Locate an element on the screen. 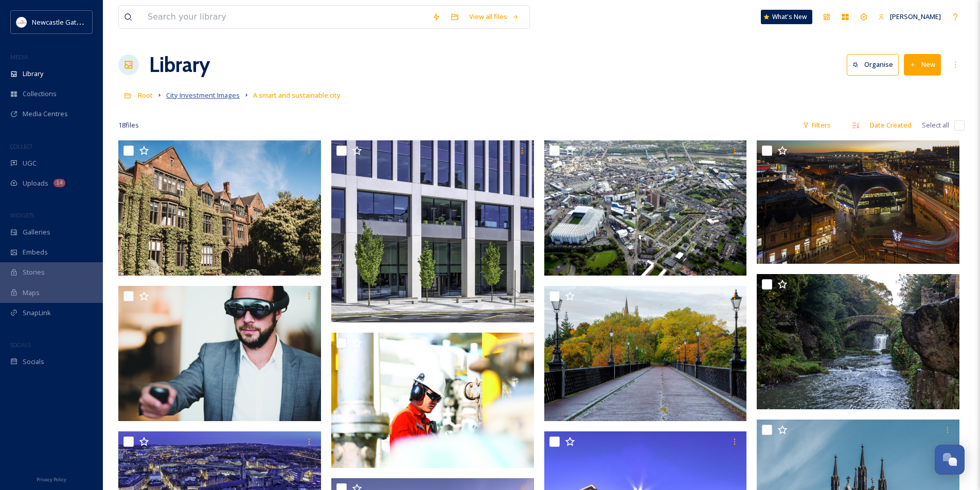 Image resolution: width=980 pixels, height=490 pixels. span: SnapLink is located at coordinates (36, 313).